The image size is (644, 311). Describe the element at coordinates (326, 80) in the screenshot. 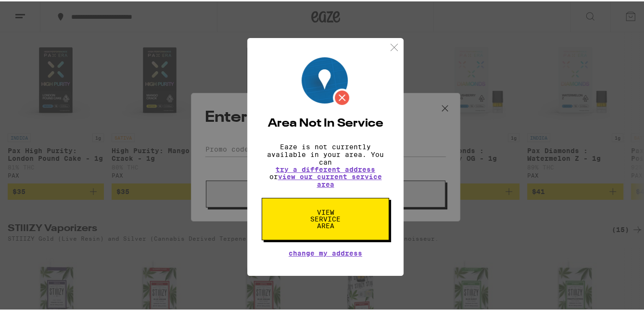

I see `img: Location` at that location.